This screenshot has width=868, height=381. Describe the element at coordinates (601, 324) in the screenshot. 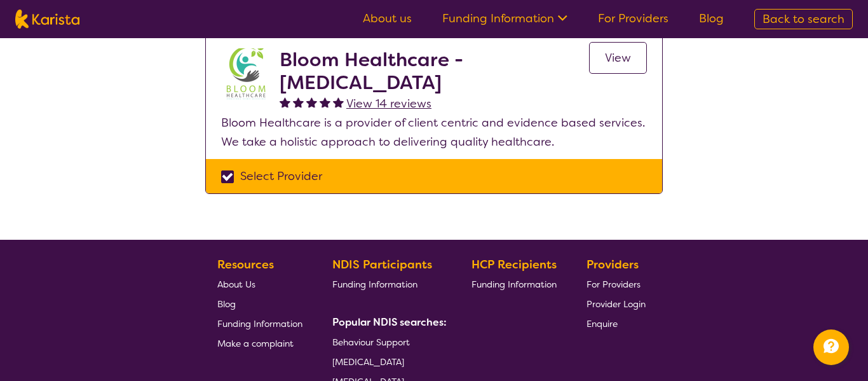

I see `span: Enquire` at that location.